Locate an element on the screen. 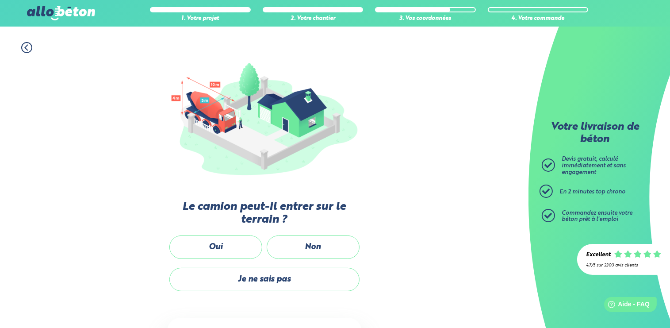  span: Devis gratuit, calculé immédiatement et sans engagement is located at coordinates (593, 165).